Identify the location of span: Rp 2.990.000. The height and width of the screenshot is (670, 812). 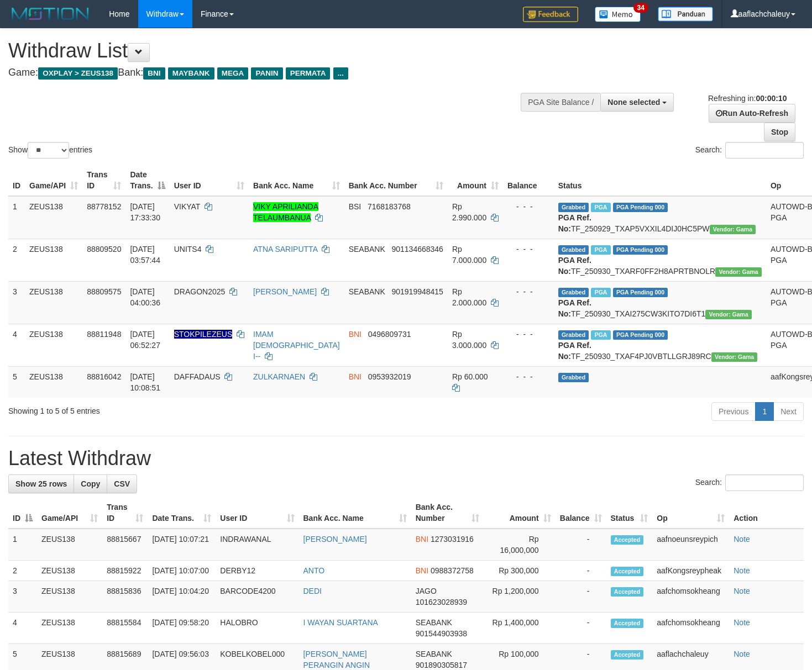
(469, 212).